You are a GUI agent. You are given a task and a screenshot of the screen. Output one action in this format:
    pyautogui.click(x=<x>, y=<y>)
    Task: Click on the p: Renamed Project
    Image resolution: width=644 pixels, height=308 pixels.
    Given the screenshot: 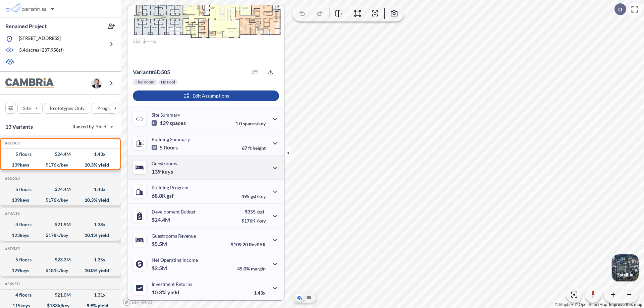 What is the action you would take?
    pyautogui.click(x=26, y=26)
    